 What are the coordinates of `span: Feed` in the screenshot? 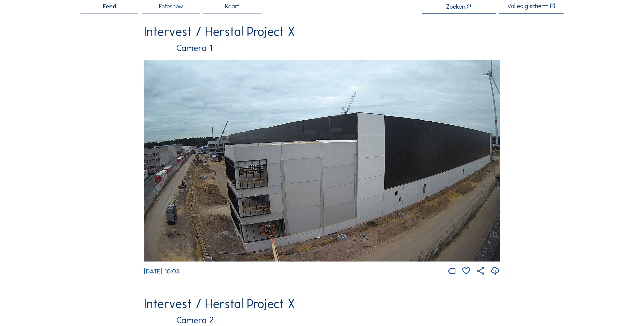 It's located at (109, 6).